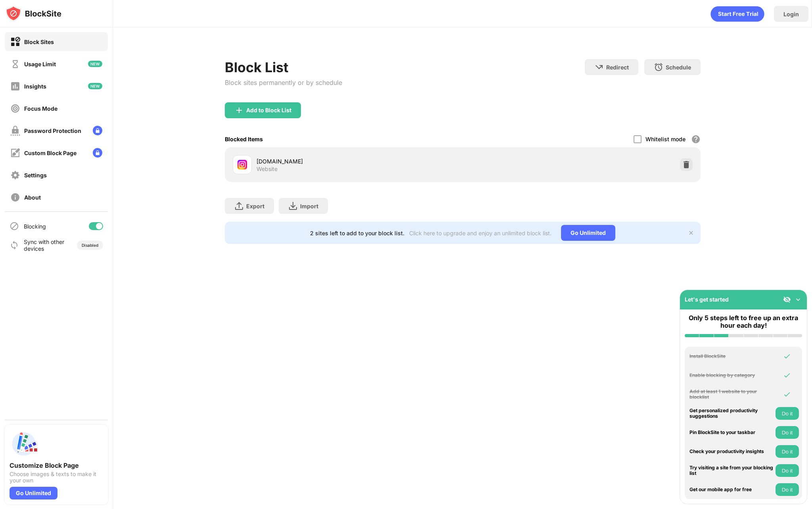 This screenshot has height=509, width=812. Describe the element at coordinates (15, 109) in the screenshot. I see `img: focus-off.svg` at that location.